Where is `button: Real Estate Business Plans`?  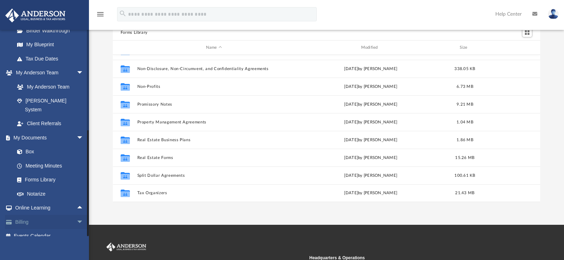 button: Real Estate Business Plans is located at coordinates (214, 140).